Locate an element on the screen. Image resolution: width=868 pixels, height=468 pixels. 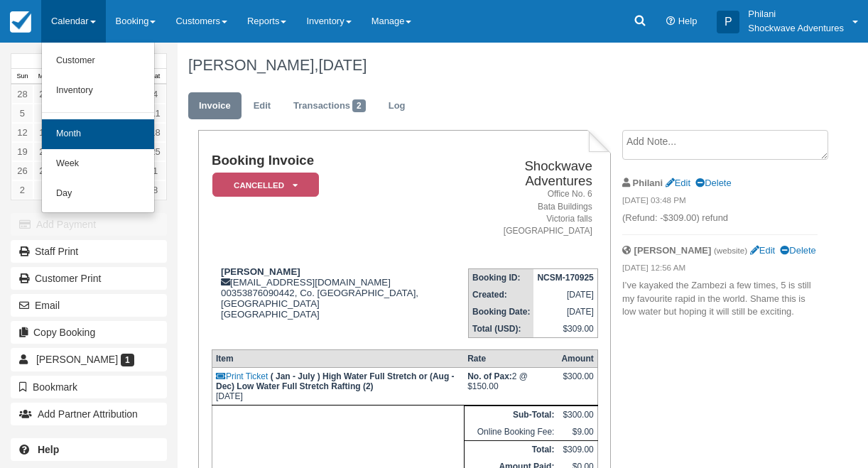
p: Shockwave Adventures is located at coordinates (795, 29).